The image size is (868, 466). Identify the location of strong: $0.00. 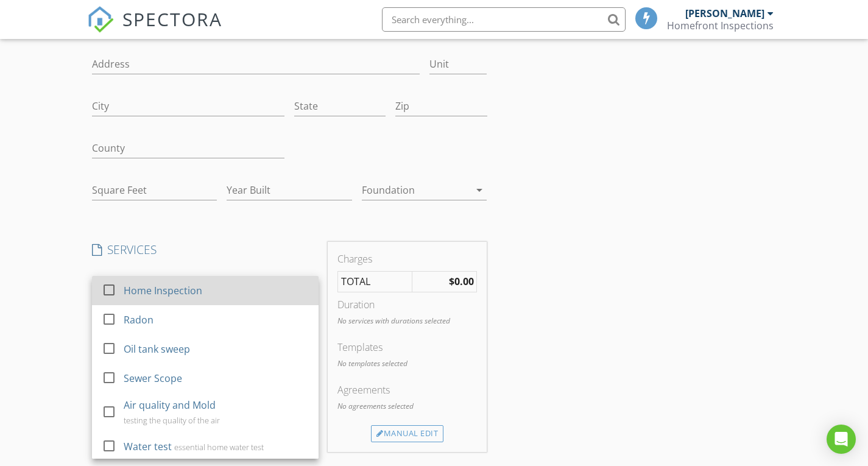
(462, 282).